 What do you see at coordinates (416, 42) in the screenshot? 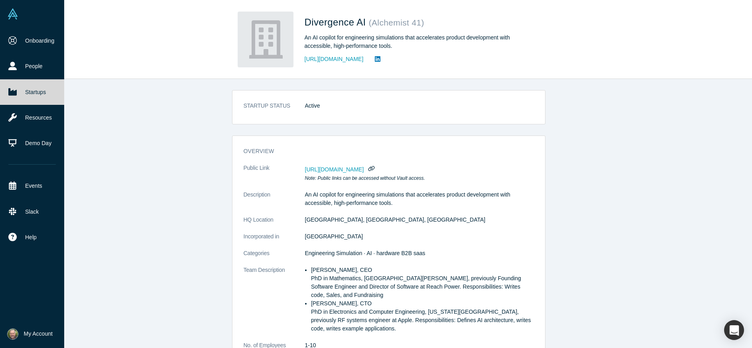
I see `div: An AI copilot for engineering simulations that accelerates product development with accessible, h...` at bounding box center [416, 42].